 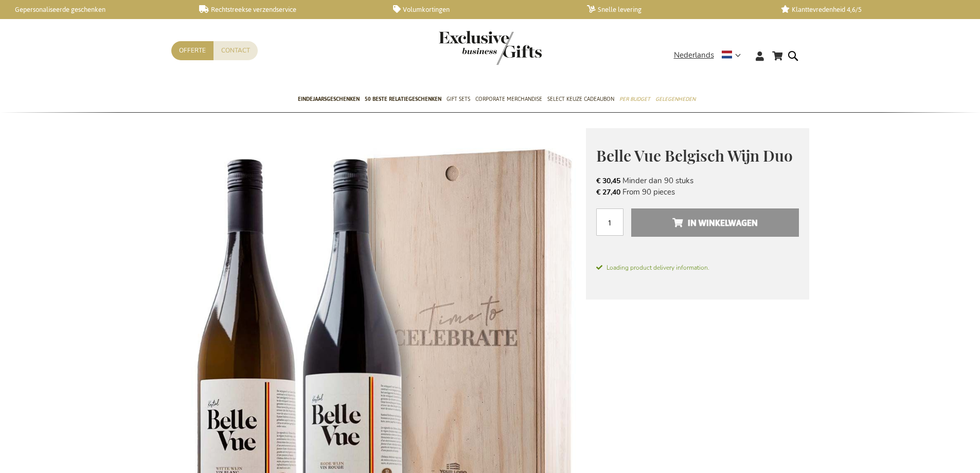 I want to click on a: Volumkortingen, so click(x=481, y=9).